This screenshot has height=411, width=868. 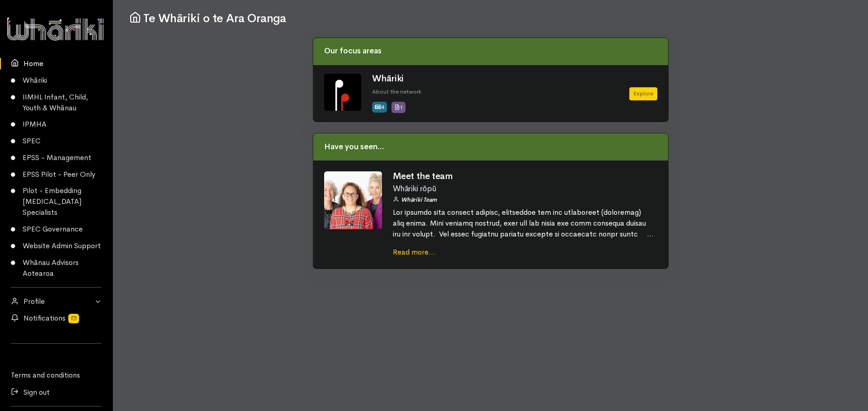 I want to click on a: Explore, so click(x=643, y=94).